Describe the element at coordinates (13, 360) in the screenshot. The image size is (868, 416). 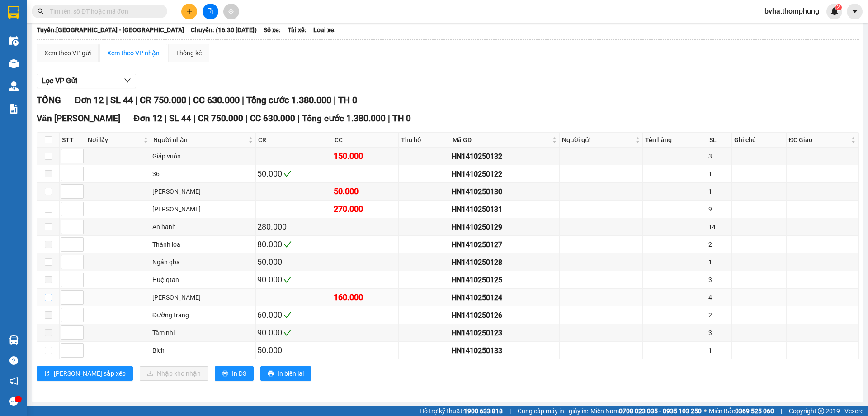
I see `span: question-circle` at that location.